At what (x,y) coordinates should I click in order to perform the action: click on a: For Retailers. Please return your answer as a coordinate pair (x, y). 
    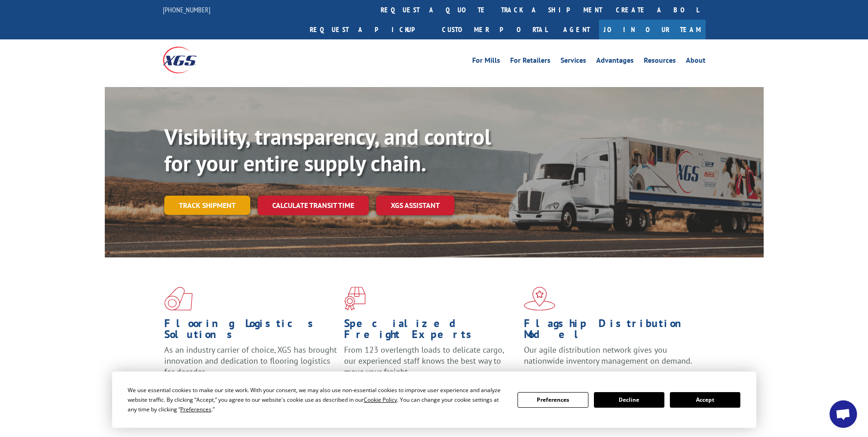
    Looking at the image, I should click on (530, 62).